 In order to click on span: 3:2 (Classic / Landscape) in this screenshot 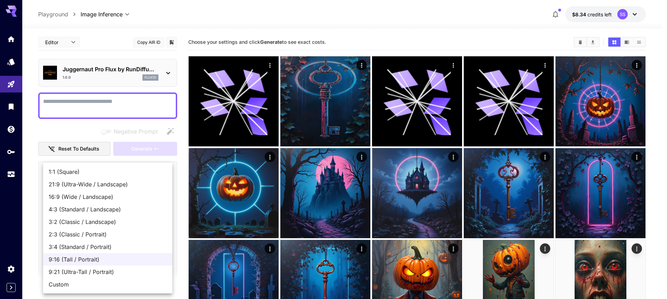, I will do `click(108, 222)`.